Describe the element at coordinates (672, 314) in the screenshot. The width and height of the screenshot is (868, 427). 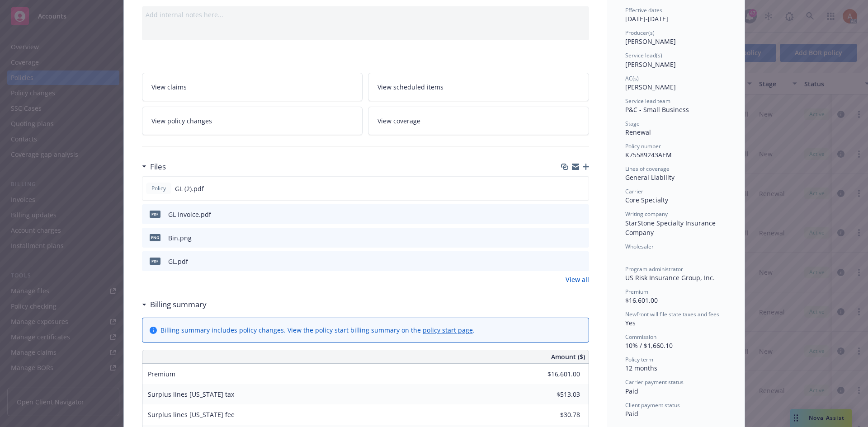
I see `span: Newfront will file state taxes and fees` at that location.